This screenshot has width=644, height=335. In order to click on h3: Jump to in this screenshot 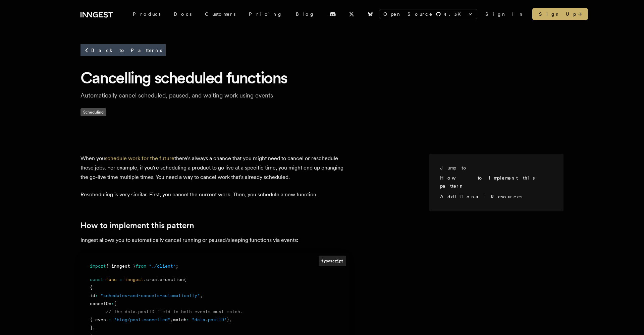, I will do `click(494, 168)`.